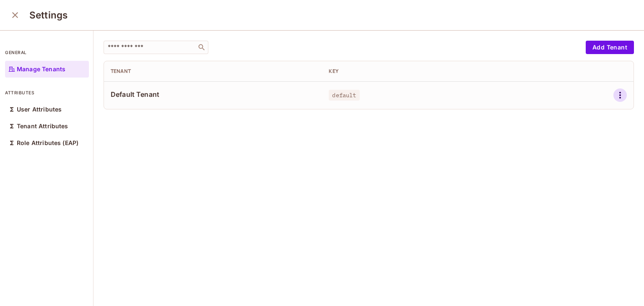 Image resolution: width=644 pixels, height=306 pixels. What do you see at coordinates (15, 15) in the screenshot?
I see `button: close` at bounding box center [15, 15].